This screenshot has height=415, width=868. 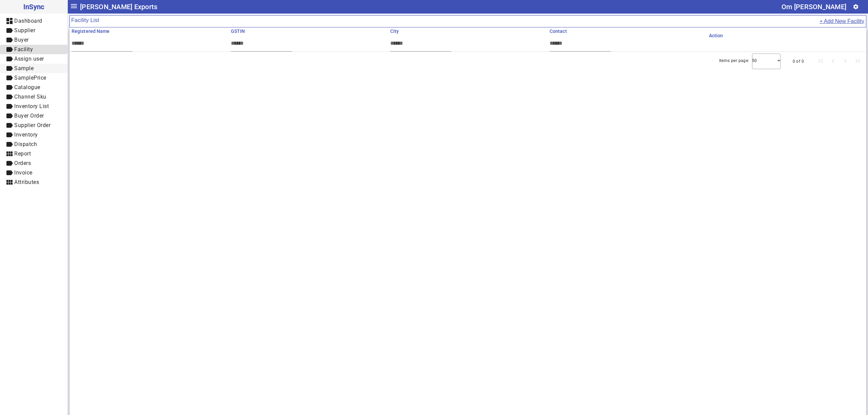 What do you see at coordinates (856, 7) in the screenshot?
I see `mat-icon: settings` at bounding box center [856, 7].